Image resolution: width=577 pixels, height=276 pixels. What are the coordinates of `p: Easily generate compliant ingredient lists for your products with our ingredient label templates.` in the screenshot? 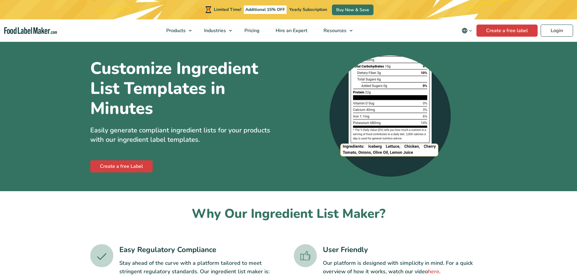 It's located at (187, 135).